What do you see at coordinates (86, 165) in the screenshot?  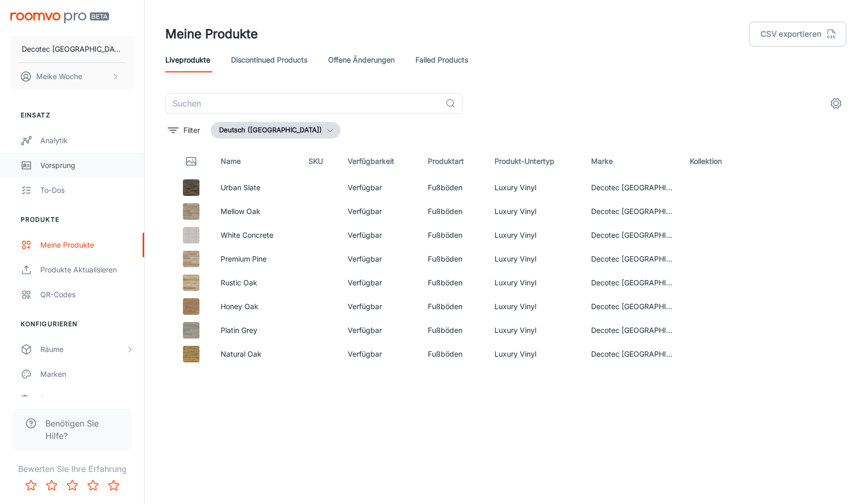 I see `div: Vorsprung` at bounding box center [86, 165].